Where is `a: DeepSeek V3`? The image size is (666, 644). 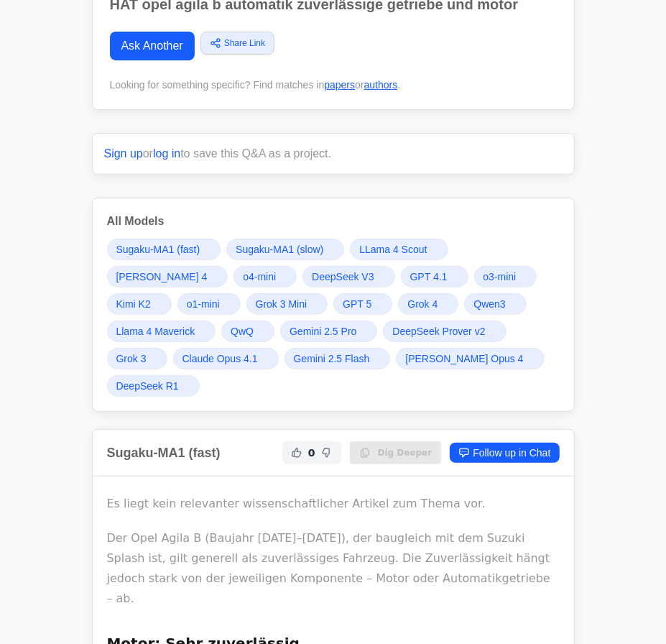 a: DeepSeek V3 is located at coordinates (349, 277).